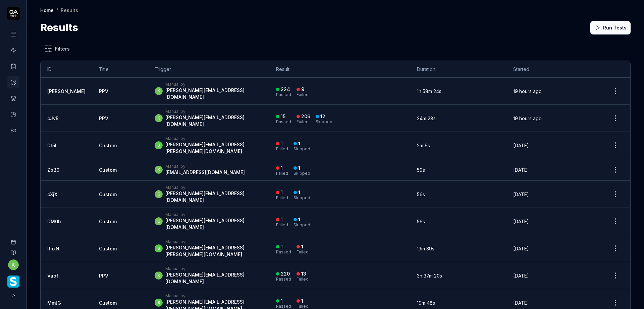 Image resolution: width=644 pixels, height=309 pixels. Describe the element at coordinates (340, 69) in the screenshot. I see `th: Result` at that location.